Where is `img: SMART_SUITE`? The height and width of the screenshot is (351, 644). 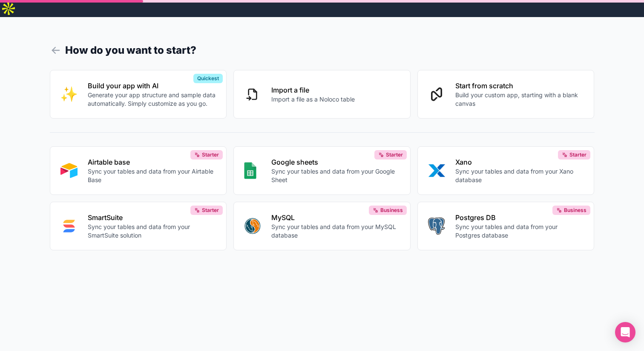
img: SMART_SUITE is located at coordinates (69, 226).